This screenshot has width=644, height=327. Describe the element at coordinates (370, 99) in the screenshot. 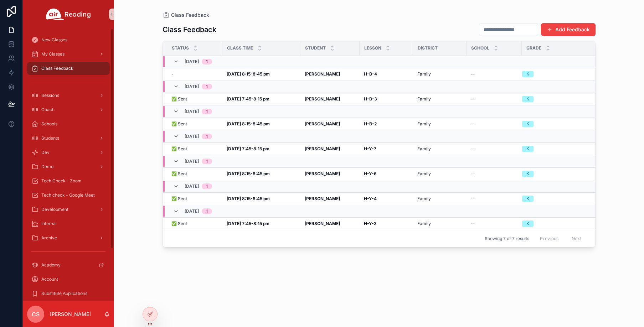

I see `strong: H-B-3` at that location.